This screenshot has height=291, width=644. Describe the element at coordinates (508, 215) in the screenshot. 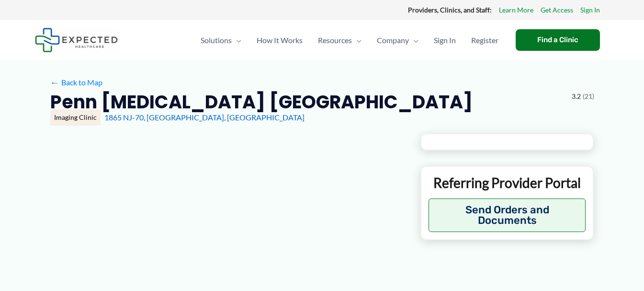

I see `button: Send Orders and Documents` at that location.